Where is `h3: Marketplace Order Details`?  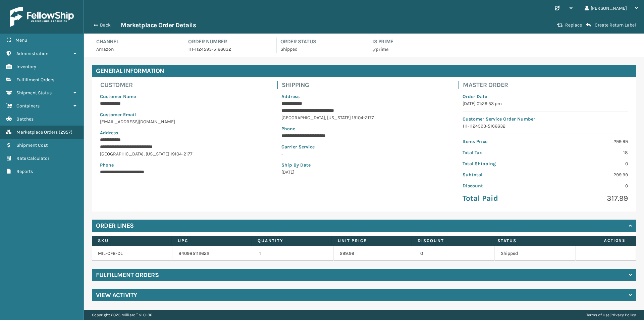
h3: Marketplace Order Details is located at coordinates (158, 25).